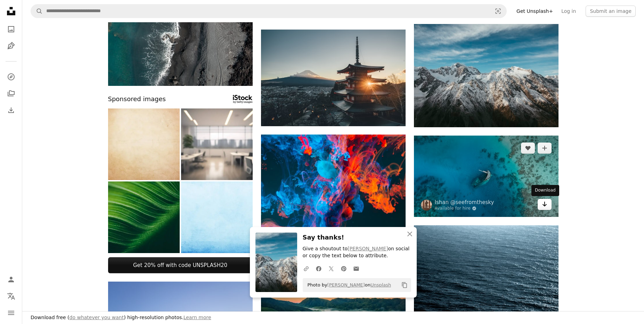 Image resolution: width=644 pixels, height=324 pixels. What do you see at coordinates (465, 208) in the screenshot?
I see `a: Available for hire` at bounding box center [465, 208].